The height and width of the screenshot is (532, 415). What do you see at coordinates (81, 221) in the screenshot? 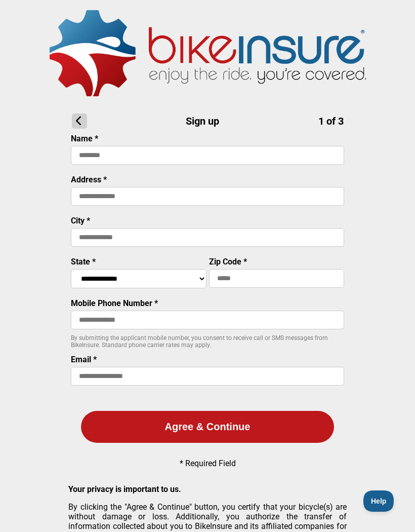
I see `label: City *` at bounding box center [81, 221].